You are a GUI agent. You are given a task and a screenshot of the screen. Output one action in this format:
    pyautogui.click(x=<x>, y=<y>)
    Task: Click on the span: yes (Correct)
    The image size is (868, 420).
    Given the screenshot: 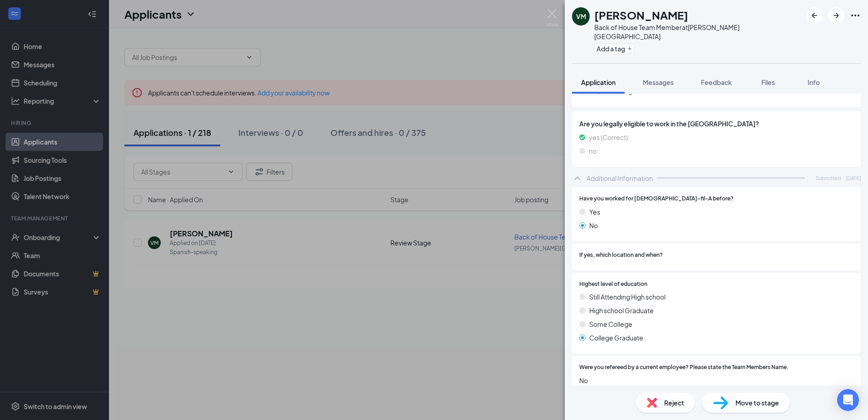 What is the action you would take?
    pyautogui.click(x=608, y=137)
    